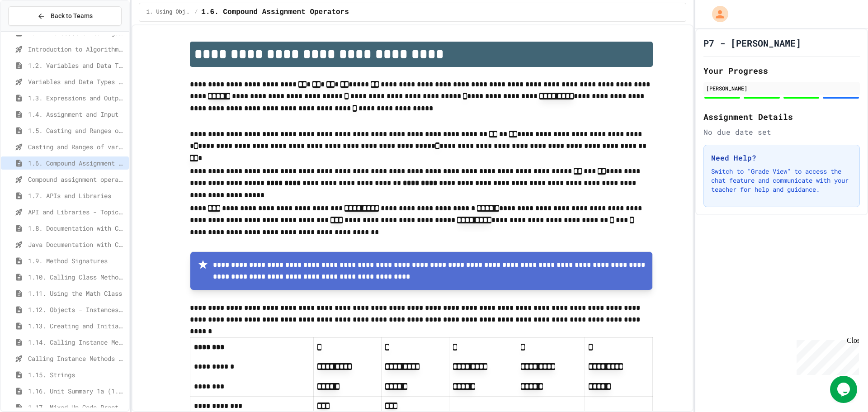 This screenshot has height=412, width=868. Describe the element at coordinates (76, 65) in the screenshot. I see `span: 1.2. Variables and Data Types` at that location.